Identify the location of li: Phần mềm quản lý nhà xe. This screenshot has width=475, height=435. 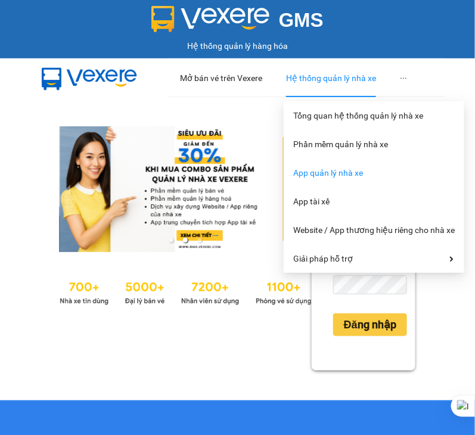
(374, 144).